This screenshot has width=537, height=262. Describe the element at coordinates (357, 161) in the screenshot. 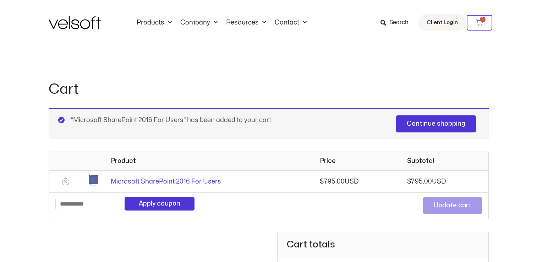

I see `th: Price` at that location.